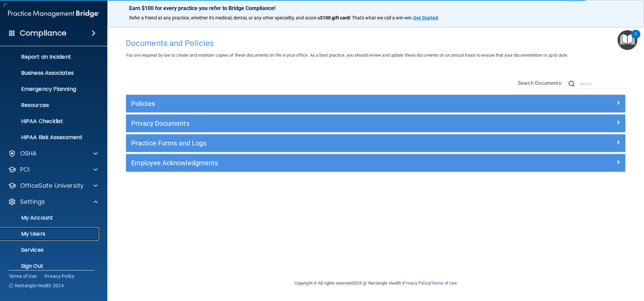  What do you see at coordinates (33, 202) in the screenshot?
I see `p: Settings` at bounding box center [33, 202].